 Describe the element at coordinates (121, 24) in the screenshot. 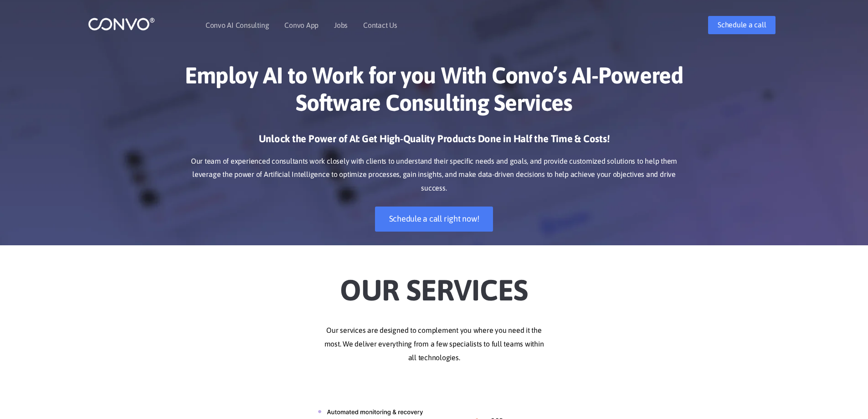

I see `img: logo_1.png` at that location.